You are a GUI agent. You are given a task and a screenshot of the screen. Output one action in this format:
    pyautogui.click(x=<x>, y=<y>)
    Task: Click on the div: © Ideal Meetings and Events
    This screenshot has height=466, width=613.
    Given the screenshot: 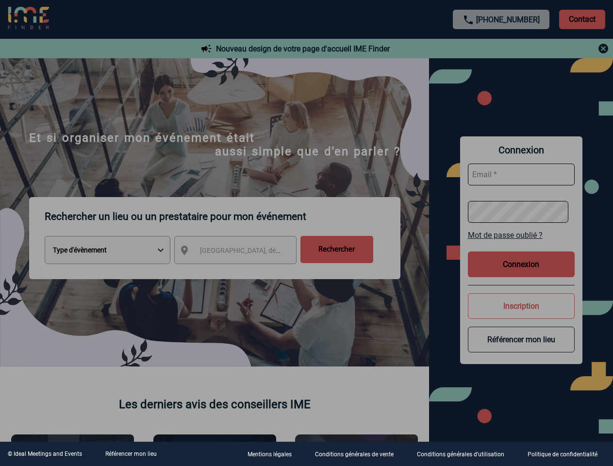 What is the action you would take?
    pyautogui.click(x=45, y=454)
    